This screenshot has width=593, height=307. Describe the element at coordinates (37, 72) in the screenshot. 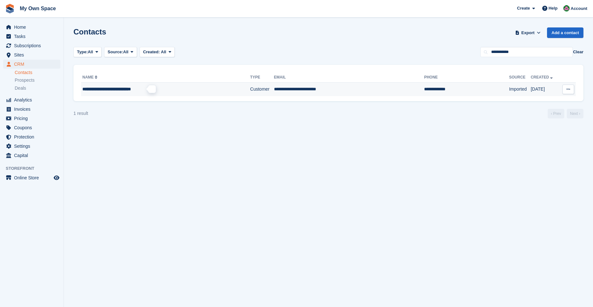

I see `a: Contacts` at that location.